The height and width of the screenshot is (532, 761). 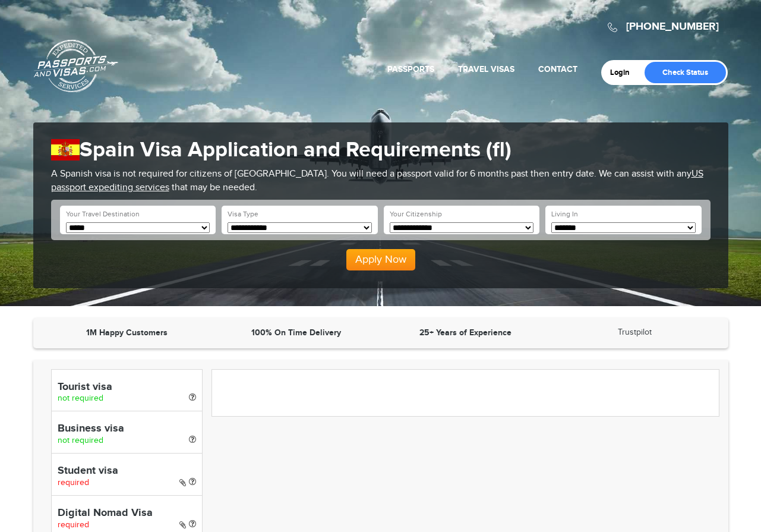 What do you see at coordinates (127, 471) in the screenshot?
I see `h4: Student visa` at bounding box center [127, 471].